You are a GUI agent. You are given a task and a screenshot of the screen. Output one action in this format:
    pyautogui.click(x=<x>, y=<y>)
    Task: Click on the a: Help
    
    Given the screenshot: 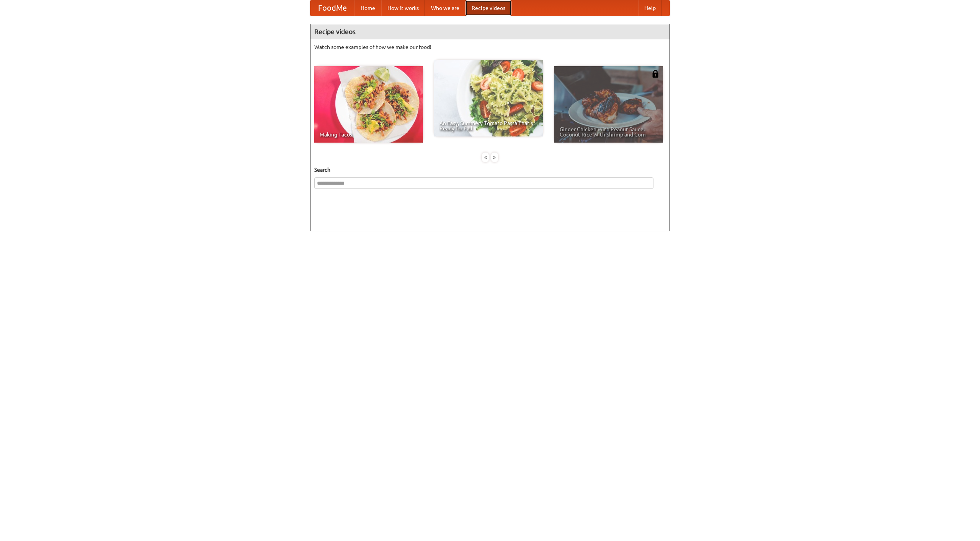 What is the action you would take?
    pyautogui.click(x=650, y=8)
    